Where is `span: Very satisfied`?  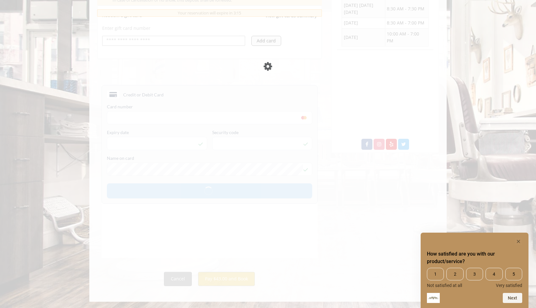 span: Very satisfied is located at coordinates (509, 285).